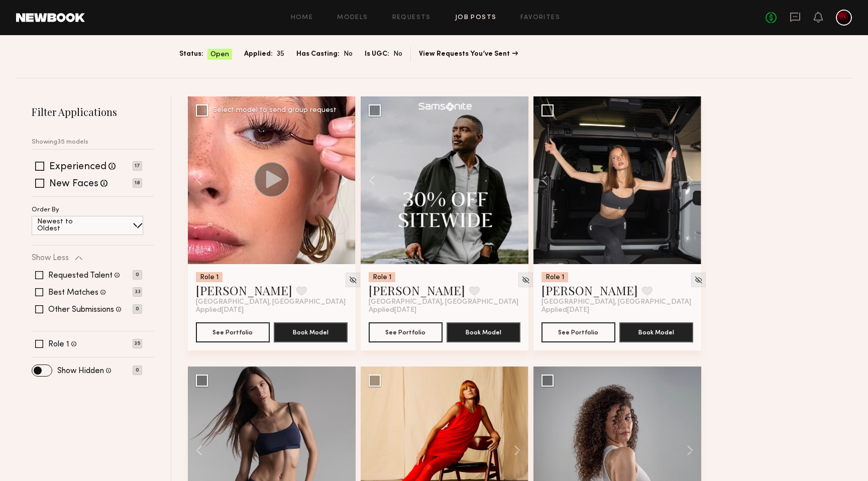  I want to click on label: Best Matches, so click(73, 293).